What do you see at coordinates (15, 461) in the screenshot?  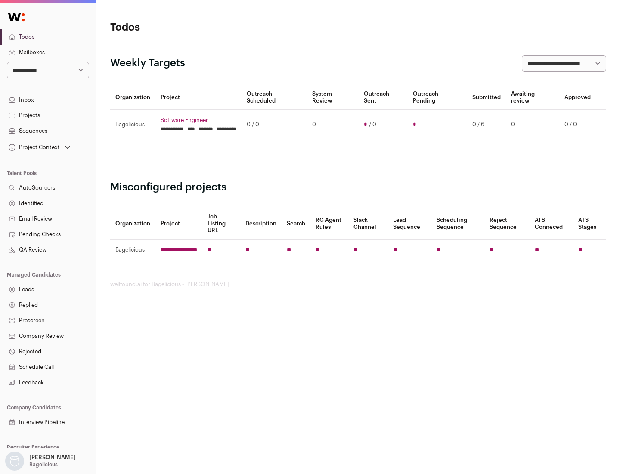 I see `img: nopic.png` at bounding box center [15, 461].